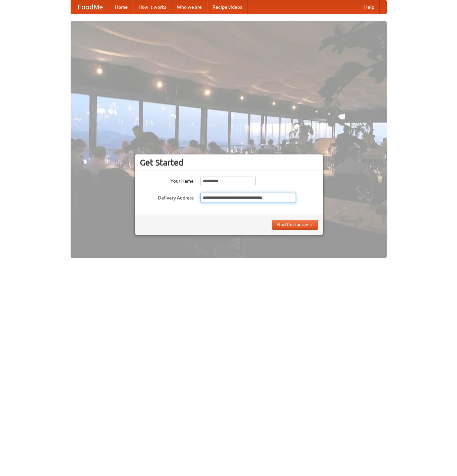  I want to click on button: Find Restaurants!, so click(295, 225).